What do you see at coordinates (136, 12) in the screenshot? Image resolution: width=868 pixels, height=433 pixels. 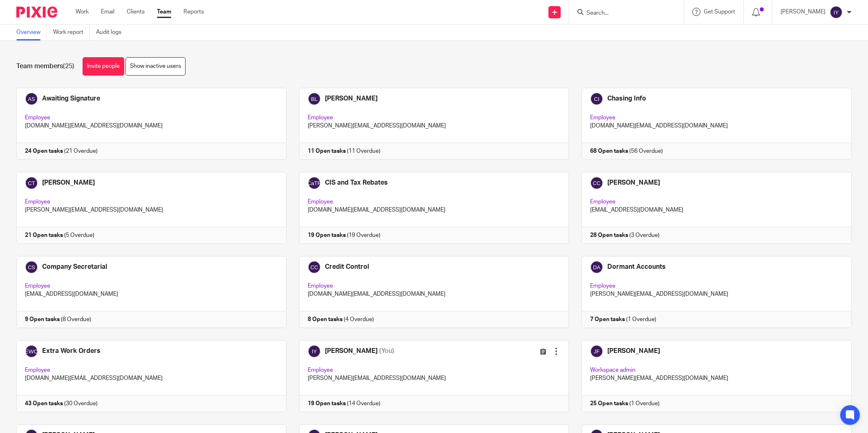 I see `a: Clients` at bounding box center [136, 12].